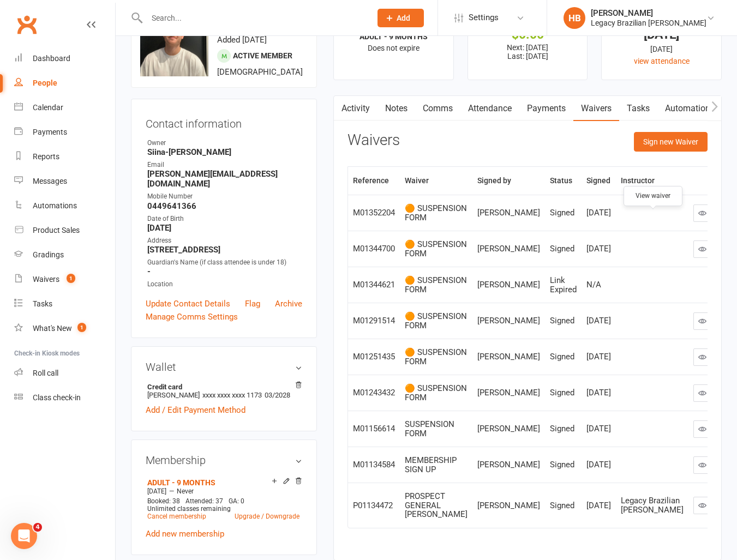 Image resolution: width=737 pixels, height=560 pixels. What do you see at coordinates (374, 357) in the screenshot?
I see `div: M01251435` at bounding box center [374, 357].